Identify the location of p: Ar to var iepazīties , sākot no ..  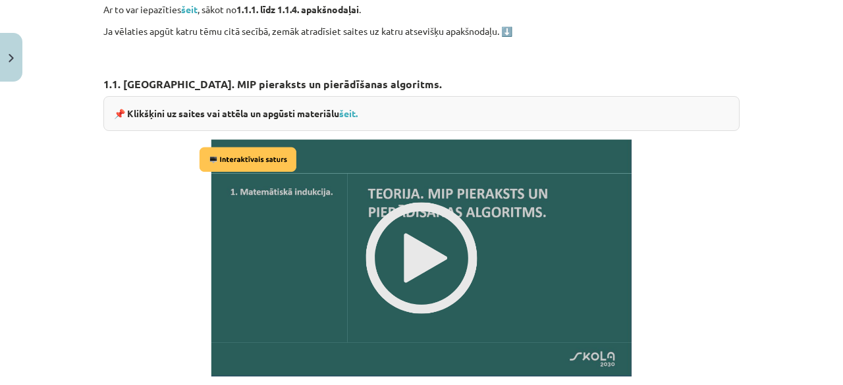
(421, 9).